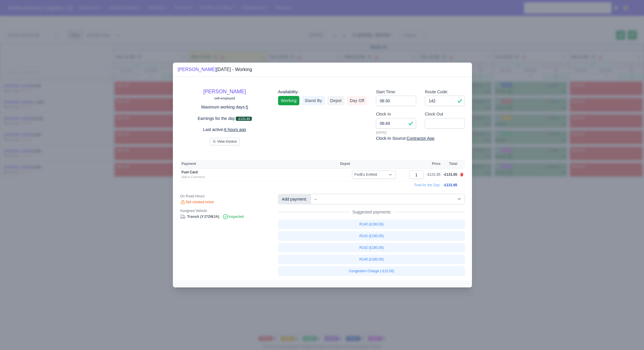 This screenshot has width=644, height=350. I want to click on td: -£131.65, so click(433, 175).